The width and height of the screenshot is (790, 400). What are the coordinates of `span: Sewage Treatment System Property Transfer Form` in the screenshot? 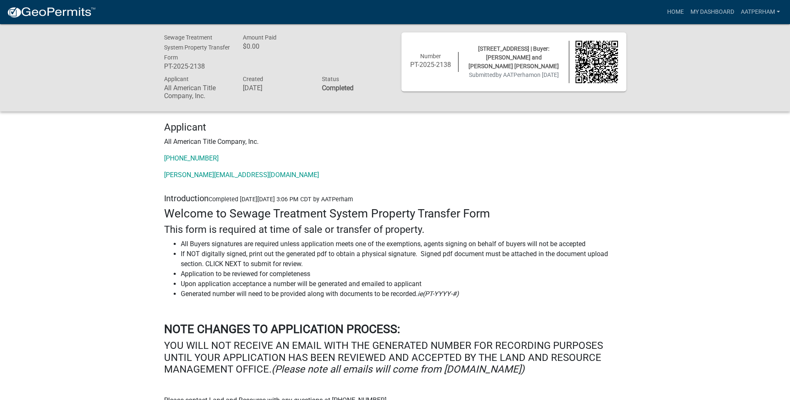 It's located at (197, 47).